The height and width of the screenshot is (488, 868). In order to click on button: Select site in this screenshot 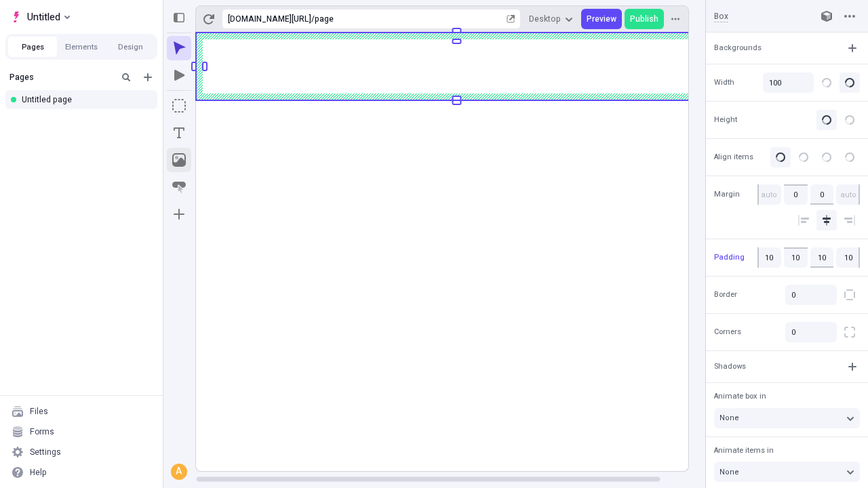, I will do `click(40, 17)`.